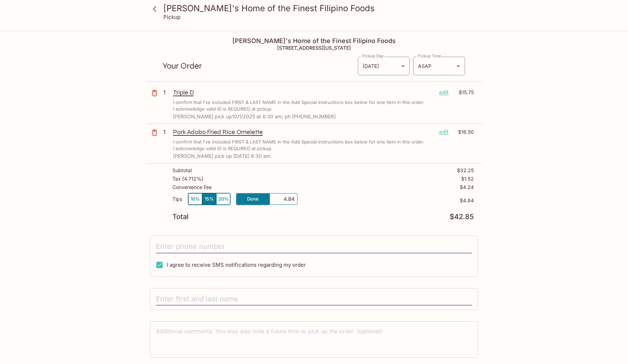 The width and height of the screenshot is (628, 364). What do you see at coordinates (385, 201) in the screenshot?
I see `p: $4.84` at bounding box center [385, 201].